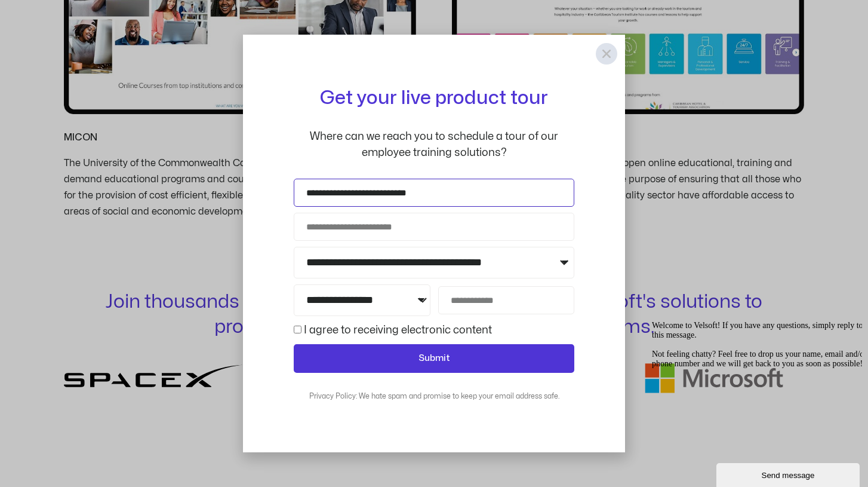 The height and width of the screenshot is (487, 868). I want to click on span: Submit, so click(434, 358).